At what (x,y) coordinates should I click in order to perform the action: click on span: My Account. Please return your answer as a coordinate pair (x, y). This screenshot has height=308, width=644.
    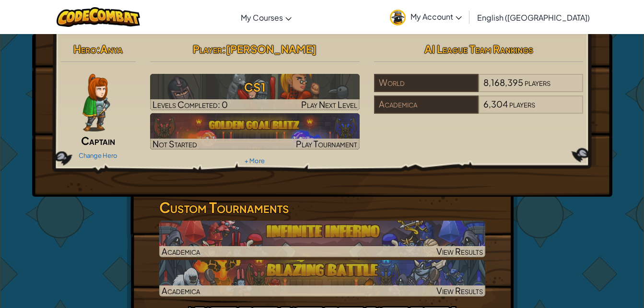
    Looking at the image, I should click on (436, 17).